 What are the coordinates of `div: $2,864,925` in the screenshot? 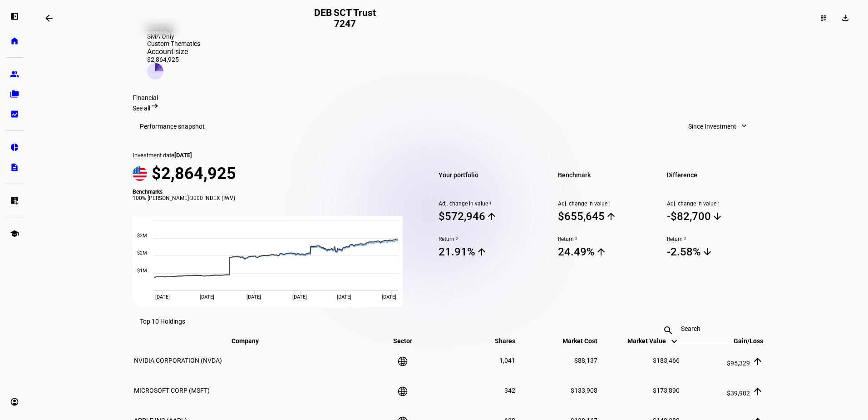 It's located at (174, 60).